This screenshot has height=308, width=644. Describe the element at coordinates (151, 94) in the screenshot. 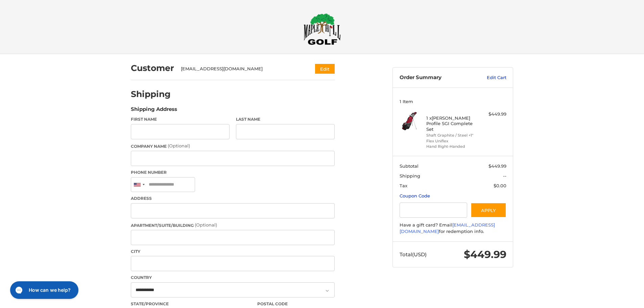

I see `h2: Shipping` at that location.